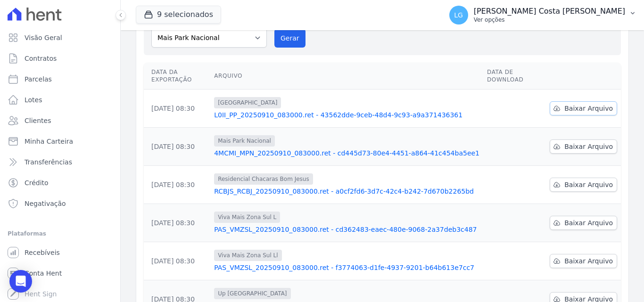 Image resolution: width=644 pixels, height=302 pixels. Describe the element at coordinates (48, 141) in the screenshot. I see `span: Minha Carteira` at that location.